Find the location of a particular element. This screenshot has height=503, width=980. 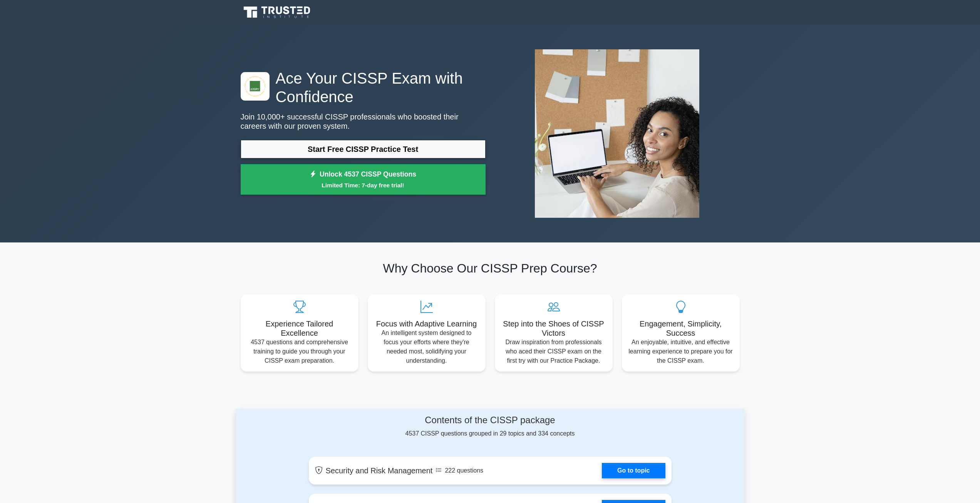

h5: Engagement, Simplicity, Success is located at coordinates (681, 328).